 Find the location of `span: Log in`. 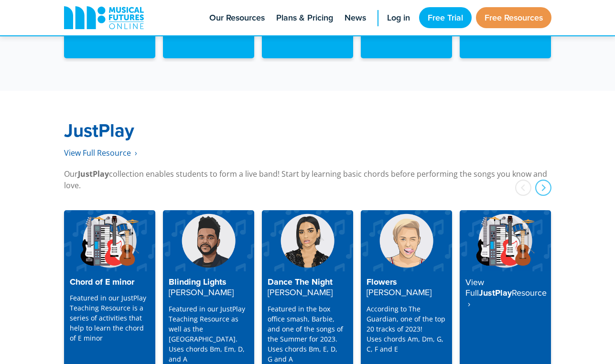

span: Log in is located at coordinates (398, 18).